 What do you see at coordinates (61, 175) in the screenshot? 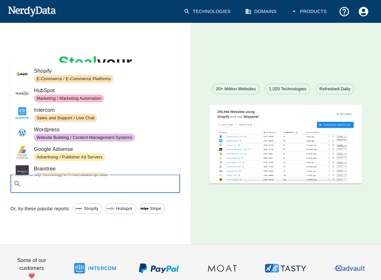
I see `label: Search for any Technology or HTML/Javascript code` at bounding box center [61, 175].